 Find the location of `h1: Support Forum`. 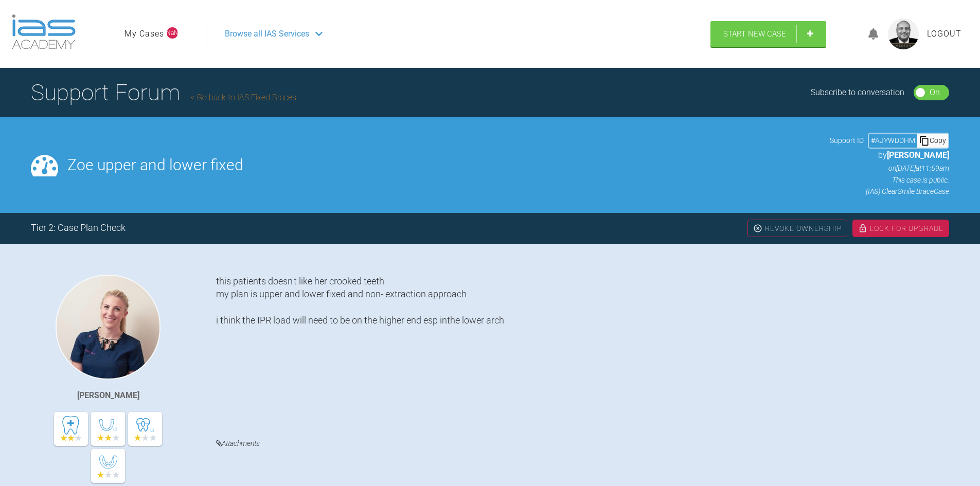

h1: Support Forum is located at coordinates (164, 93).